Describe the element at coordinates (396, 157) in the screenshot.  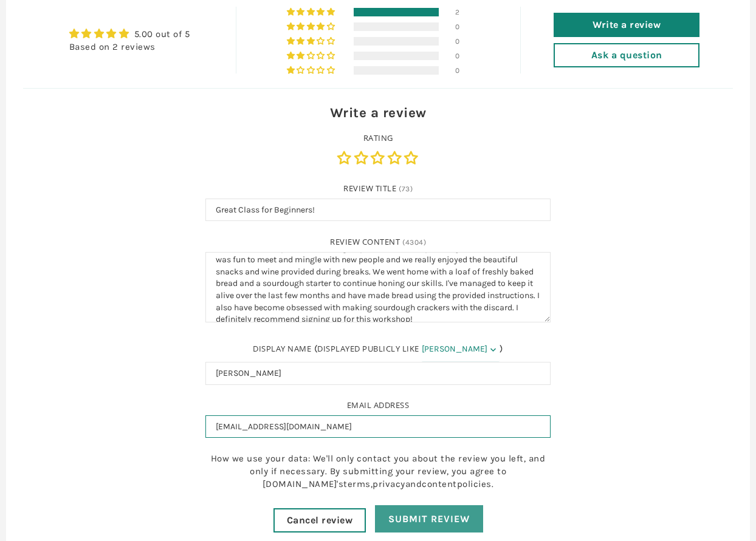
I see `a: 4 stars` at that location.